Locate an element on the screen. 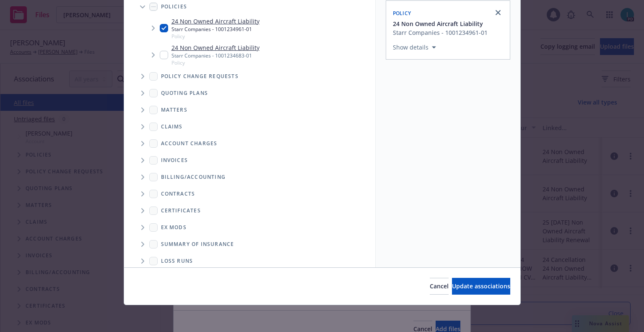 The width and height of the screenshot is (644, 332). button: Show details is located at coordinates (414, 48).